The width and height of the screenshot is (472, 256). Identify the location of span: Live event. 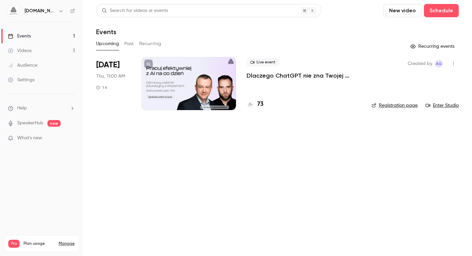
(263, 62).